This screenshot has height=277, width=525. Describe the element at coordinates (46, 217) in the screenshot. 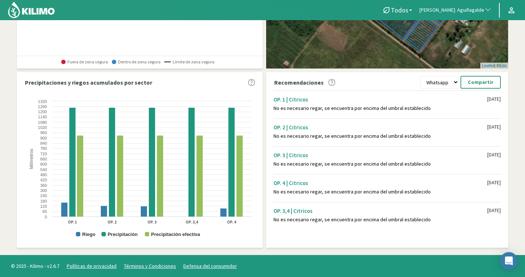

I see `text: 0` at that location.